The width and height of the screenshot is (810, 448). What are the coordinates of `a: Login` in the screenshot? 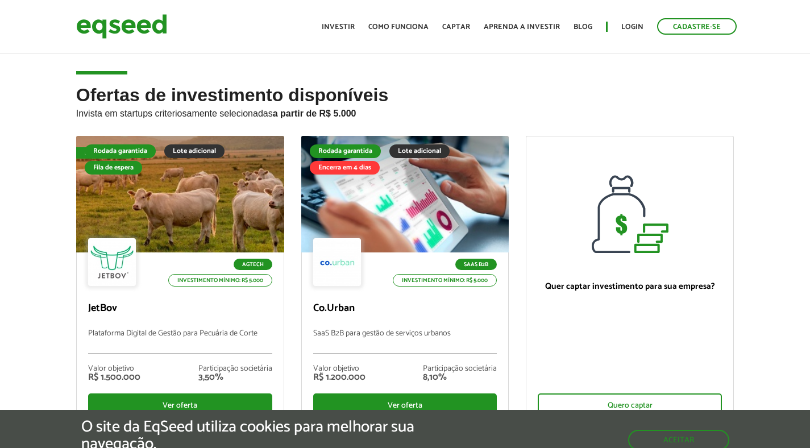 It's located at (632, 27).